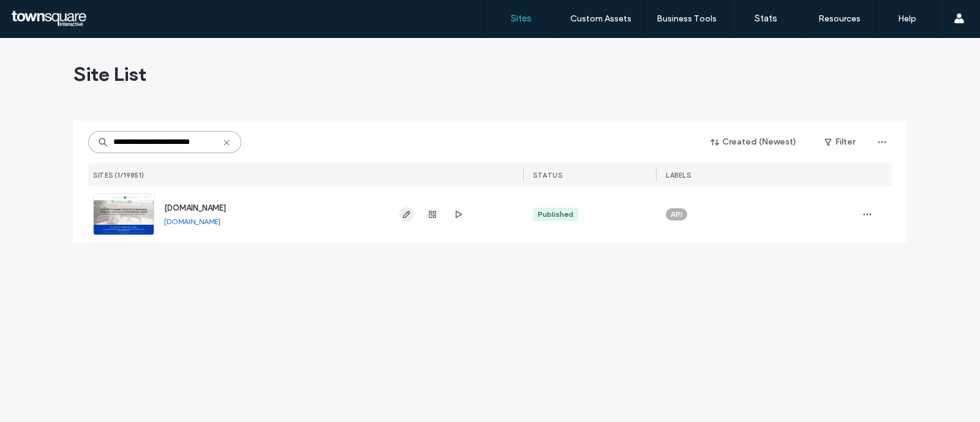  Describe the element at coordinates (521, 18) in the screenshot. I see `label: Sites` at that location.